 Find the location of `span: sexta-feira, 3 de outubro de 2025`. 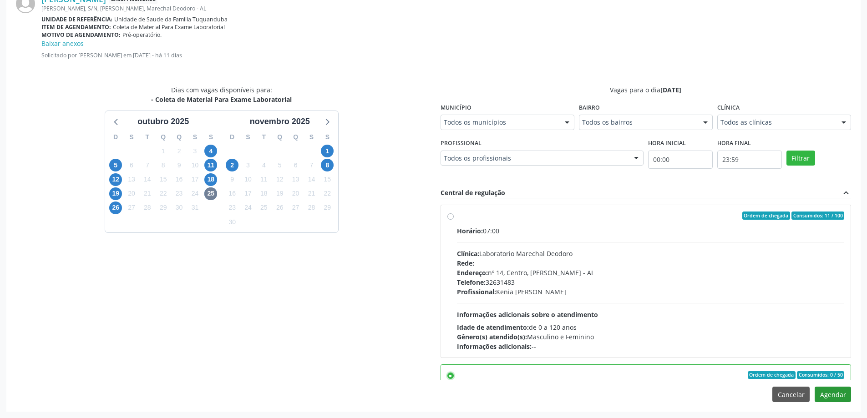

span: sexta-feira, 3 de outubro de 2025 is located at coordinates (195, 151).